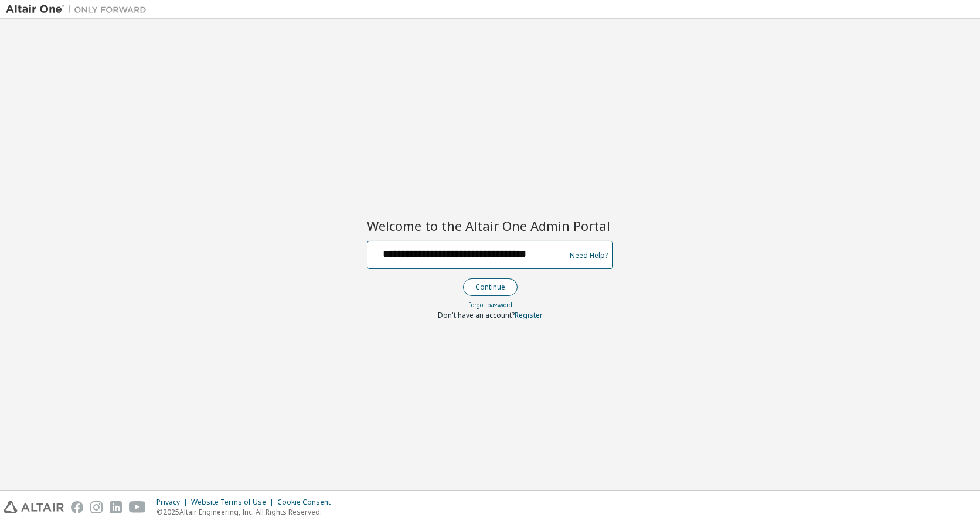 The height and width of the screenshot is (524, 980). What do you see at coordinates (77, 507) in the screenshot?
I see `img: facebook.svg` at bounding box center [77, 507].